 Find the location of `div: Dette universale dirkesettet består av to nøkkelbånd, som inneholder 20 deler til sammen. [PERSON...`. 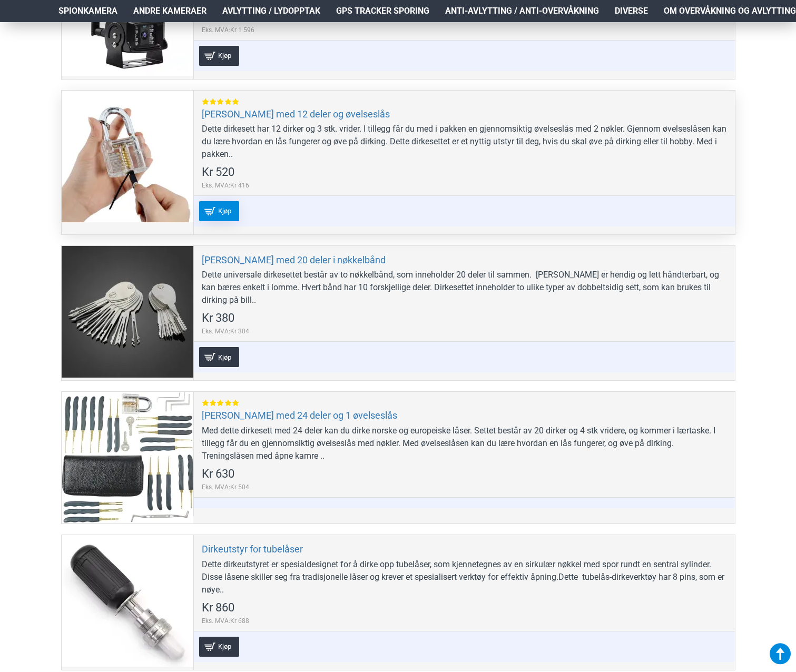

div: Dette universale dirkesettet består av to nøkkelbånd, som inneholder 20 deler til sammen. [PERSON... is located at coordinates (464, 287).